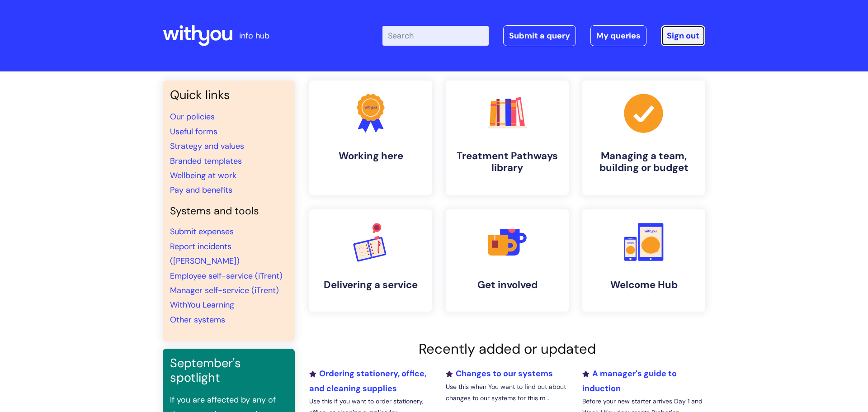 The image size is (868, 412). I want to click on h4: Working here, so click(370, 156).